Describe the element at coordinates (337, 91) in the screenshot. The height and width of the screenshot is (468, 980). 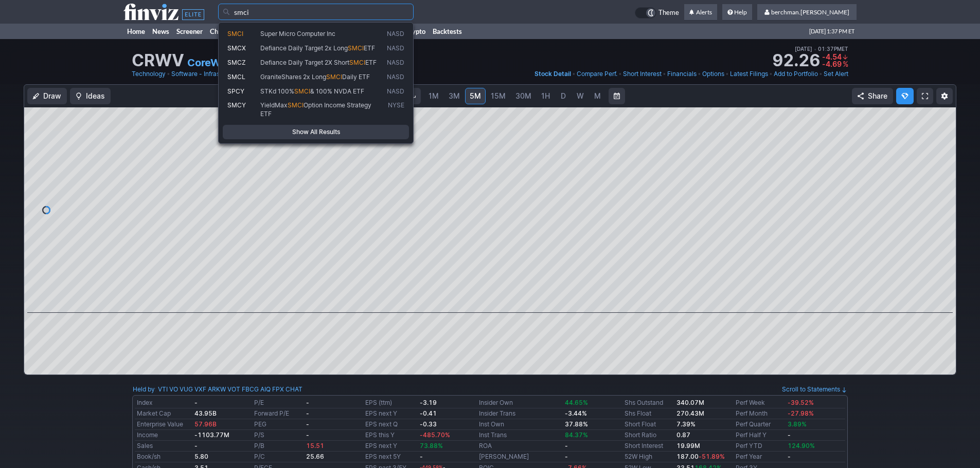
I see `span: & 100% NVDA ETF` at that location.